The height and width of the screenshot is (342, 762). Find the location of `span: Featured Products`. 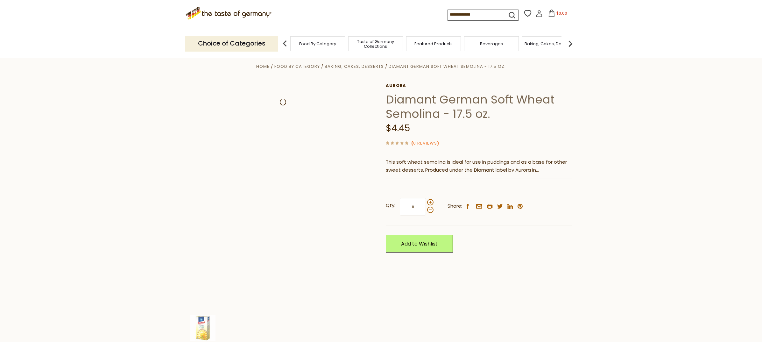

span: Featured Products is located at coordinates (433, 44).